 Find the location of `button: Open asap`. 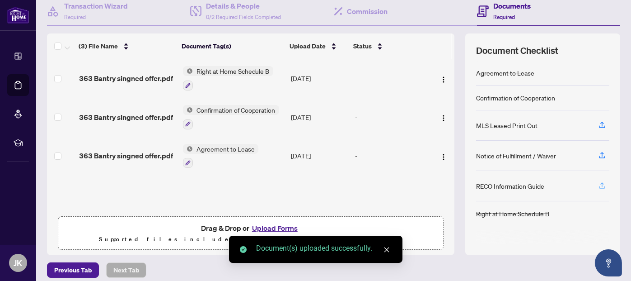

button: Open asap is located at coordinates (609, 263).